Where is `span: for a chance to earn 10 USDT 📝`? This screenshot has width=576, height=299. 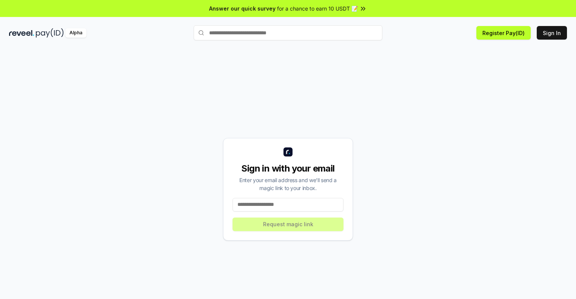
span: for a chance to earn 10 USDT 📝 is located at coordinates (317, 8).